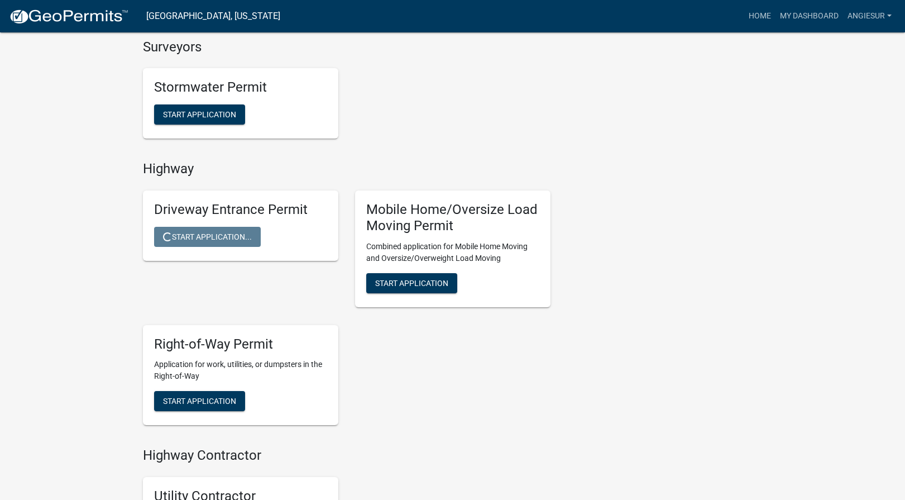  I want to click on button: Start Application..., so click(207, 237).